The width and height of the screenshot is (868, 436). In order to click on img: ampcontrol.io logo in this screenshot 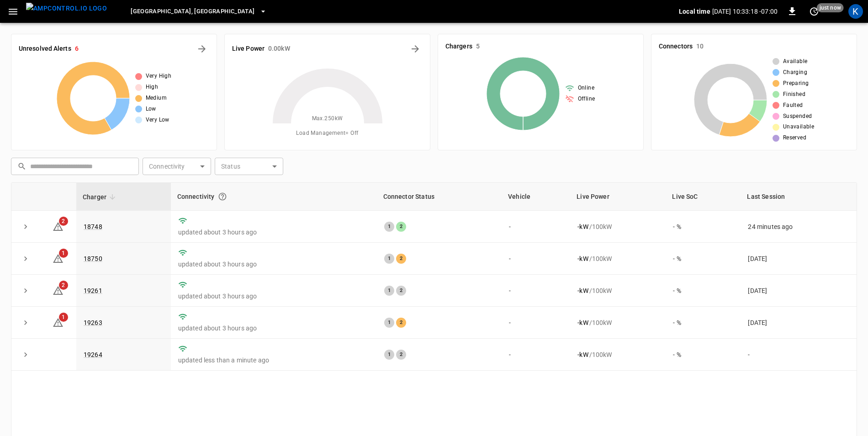, I will do `click(66, 9)`.